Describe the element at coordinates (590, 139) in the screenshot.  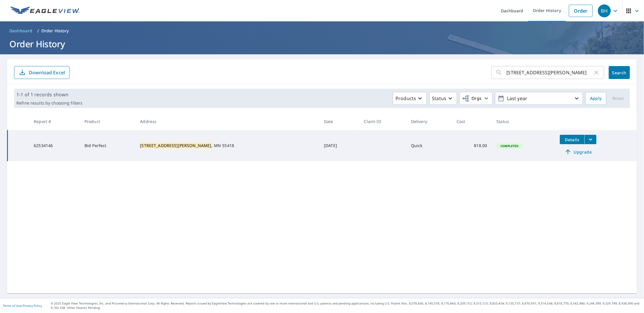
I see `button: filesDropdownBtn-62534146` at that location.